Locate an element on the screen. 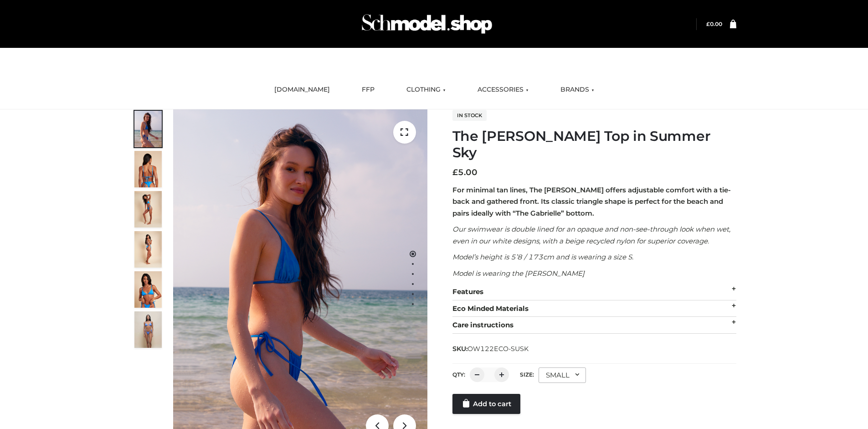 This screenshot has width=868, height=429. label: QTY: is located at coordinates (459, 374).